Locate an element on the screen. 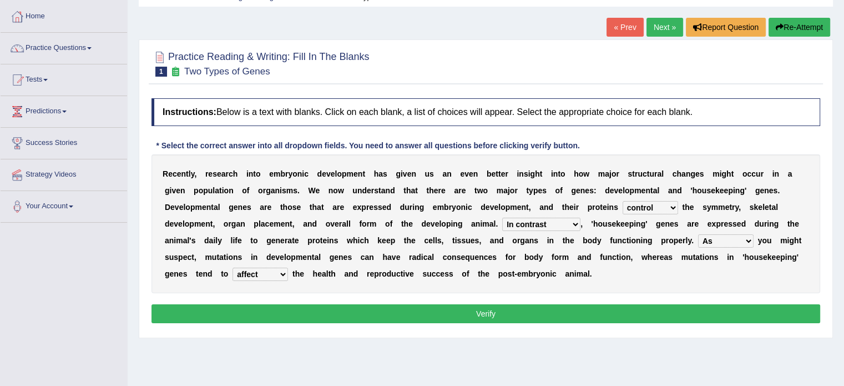 The width and height of the screenshot is (844, 386). a: Predictions is located at coordinates (64, 110).